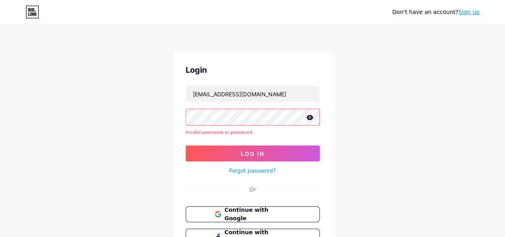 This screenshot has width=505, height=237. What do you see at coordinates (253, 132) in the screenshot?
I see `div: Invalid username or password.` at bounding box center [253, 132].